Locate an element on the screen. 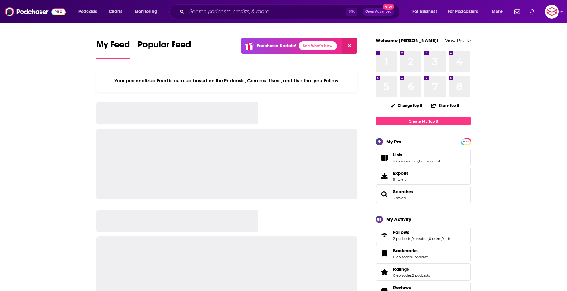 The image size is (567, 291). span: For Business is located at coordinates (425, 12).